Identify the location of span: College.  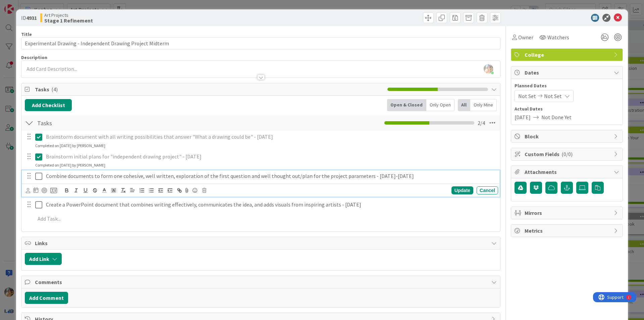
(568, 55).